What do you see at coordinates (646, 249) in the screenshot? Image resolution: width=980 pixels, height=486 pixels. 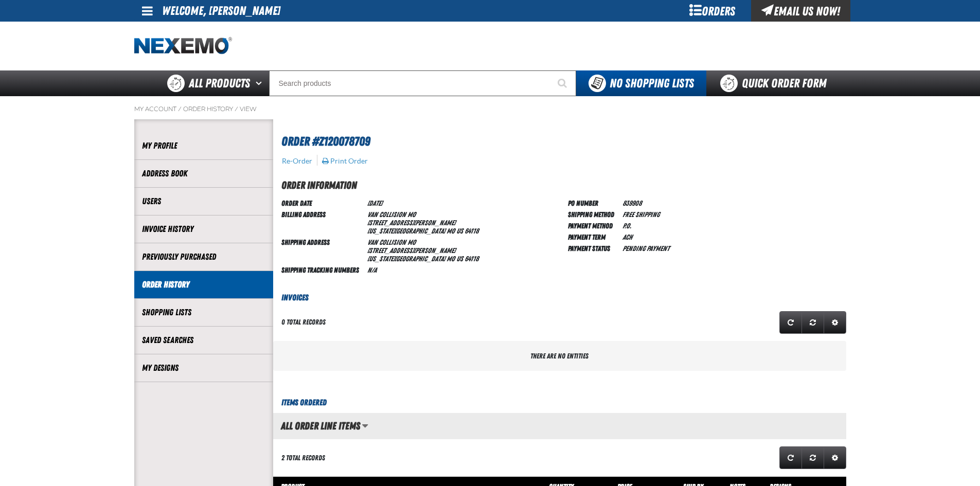 I see `span: Pending payment` at bounding box center [646, 249].